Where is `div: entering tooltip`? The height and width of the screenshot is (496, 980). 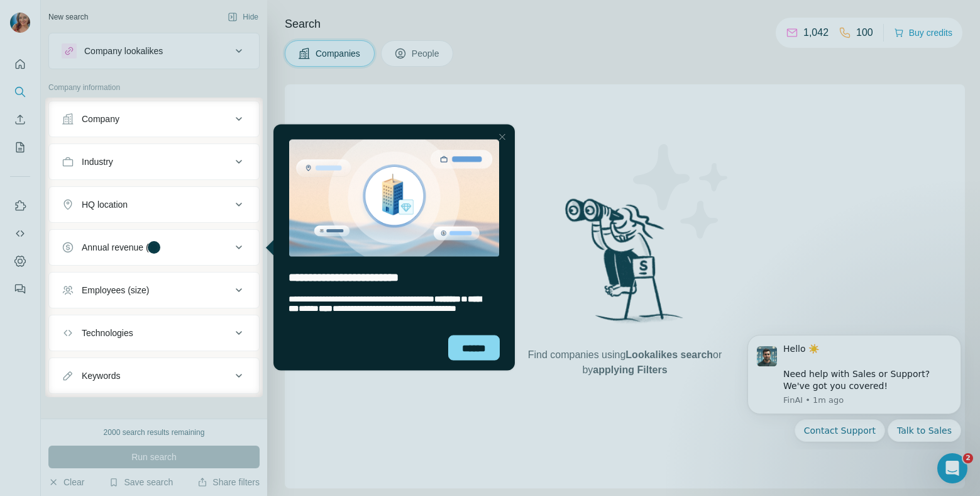 div: entering tooltip is located at coordinates (131, 125).